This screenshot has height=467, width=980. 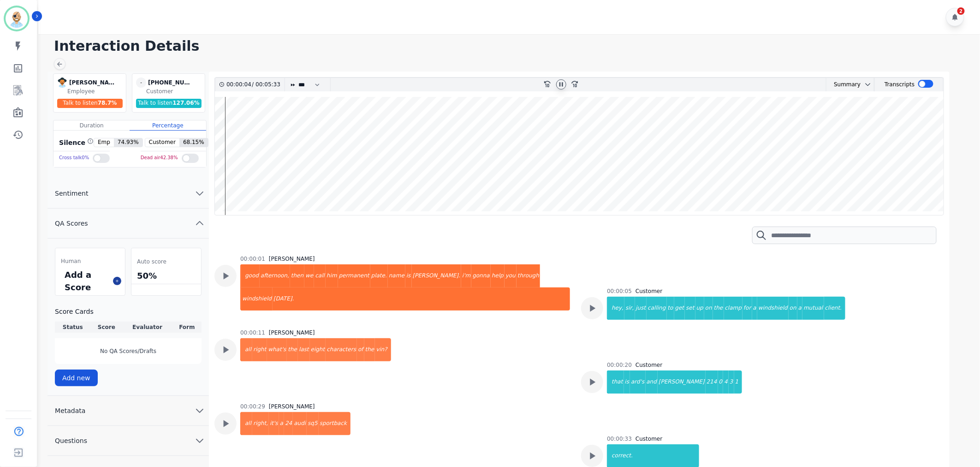 What do you see at coordinates (341, 350) in the screenshot?
I see `div: characters` at bounding box center [341, 350].